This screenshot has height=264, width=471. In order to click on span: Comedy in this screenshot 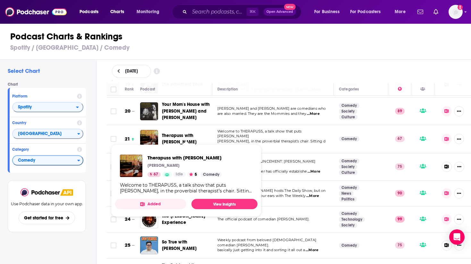, I will do `click(45, 161)`.